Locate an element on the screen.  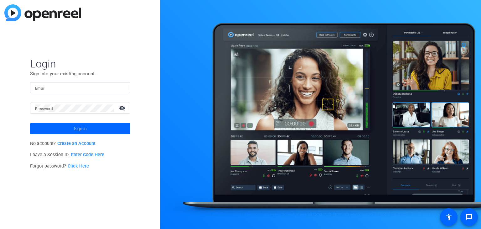
input: Enter Email Address is located at coordinates (80, 88).